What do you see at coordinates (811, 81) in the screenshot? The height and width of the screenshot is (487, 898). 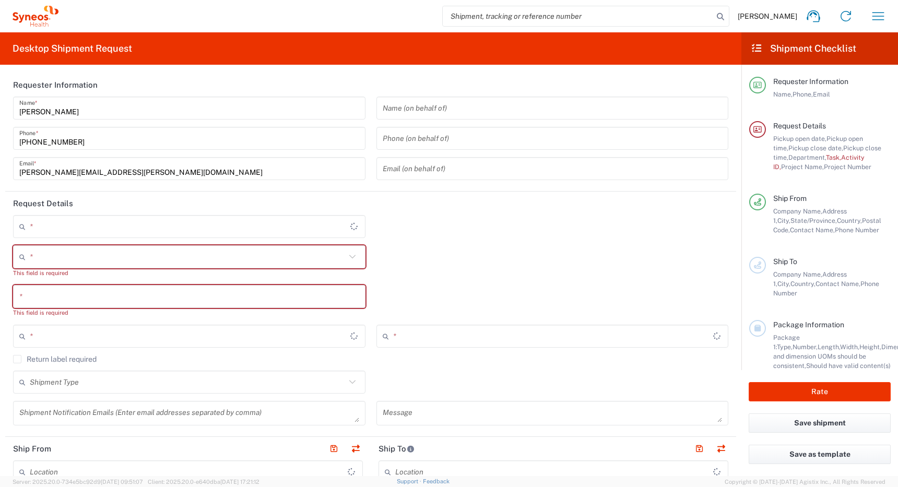 I see `span: Requester Information` at bounding box center [811, 81].